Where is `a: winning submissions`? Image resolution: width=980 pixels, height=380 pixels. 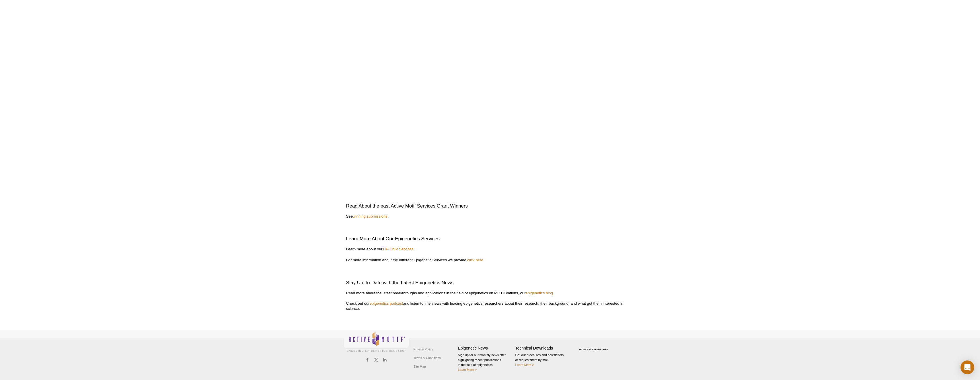 a: winning submissions is located at coordinates (370, 216).